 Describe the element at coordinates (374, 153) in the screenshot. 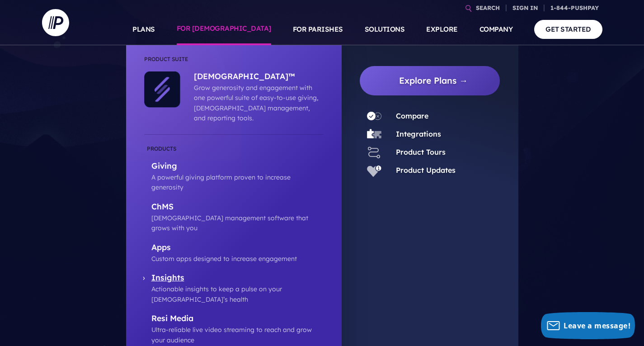

I see `img: Product Tours - Icon` at that location.